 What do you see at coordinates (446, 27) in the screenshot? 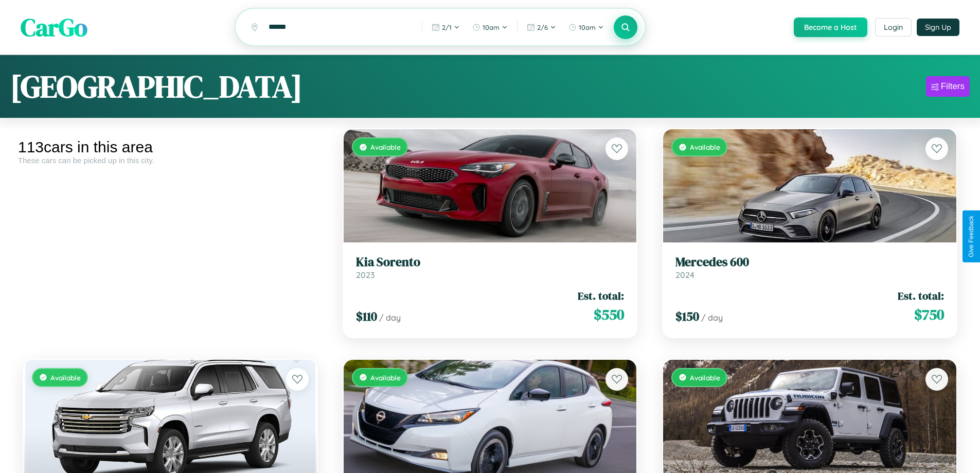
I see `span: 2 / 1` at bounding box center [446, 27].